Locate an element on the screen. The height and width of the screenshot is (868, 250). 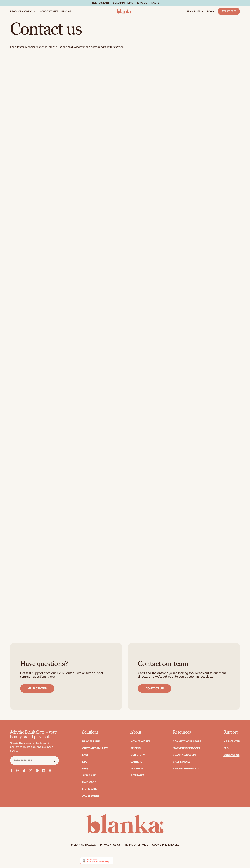
a: Eyes is located at coordinates (85, 768).